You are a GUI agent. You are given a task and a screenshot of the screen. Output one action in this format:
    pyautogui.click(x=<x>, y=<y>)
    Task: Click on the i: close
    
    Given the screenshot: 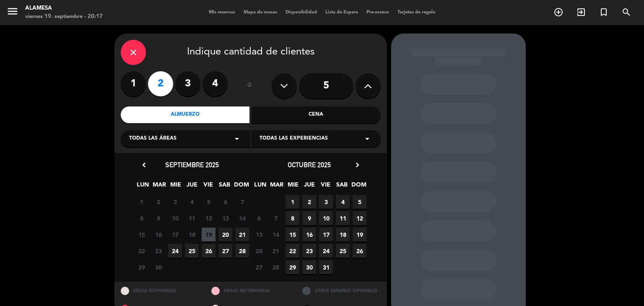 What is the action you would take?
    pyautogui.click(x=133, y=52)
    